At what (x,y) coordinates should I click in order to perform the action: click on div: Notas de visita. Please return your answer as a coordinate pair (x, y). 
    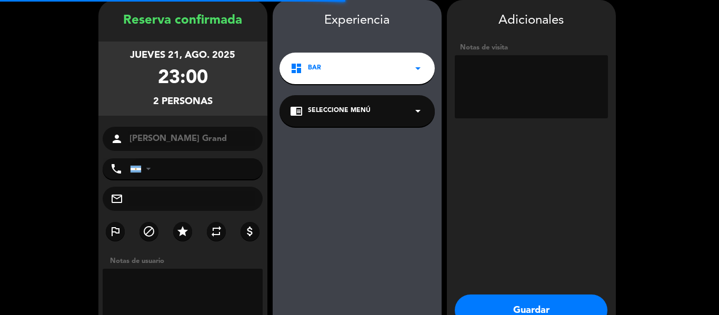
    Looking at the image, I should click on (531, 47).